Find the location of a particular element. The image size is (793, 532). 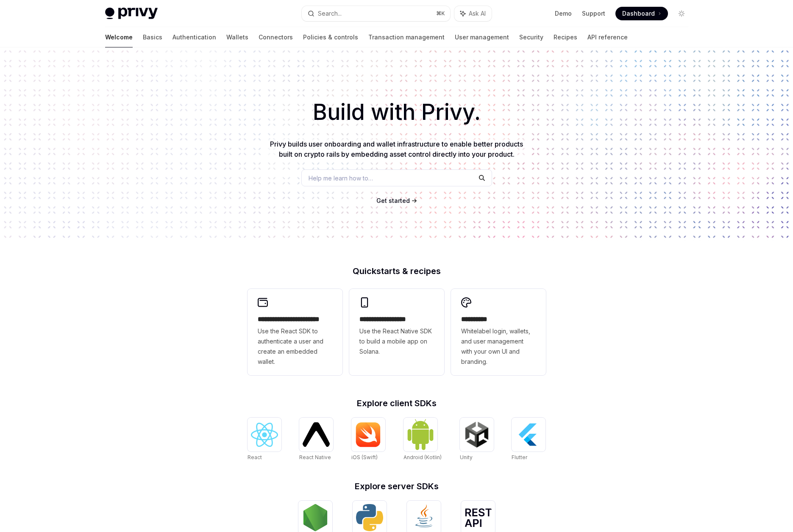

span: React is located at coordinates (254, 457).